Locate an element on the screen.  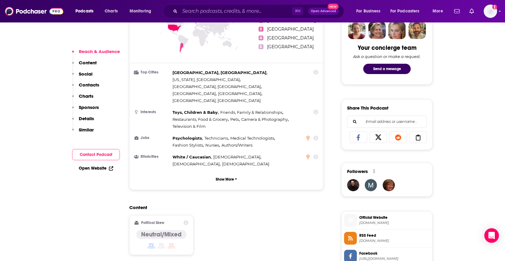
img: Sydney Profile is located at coordinates (357, 30).